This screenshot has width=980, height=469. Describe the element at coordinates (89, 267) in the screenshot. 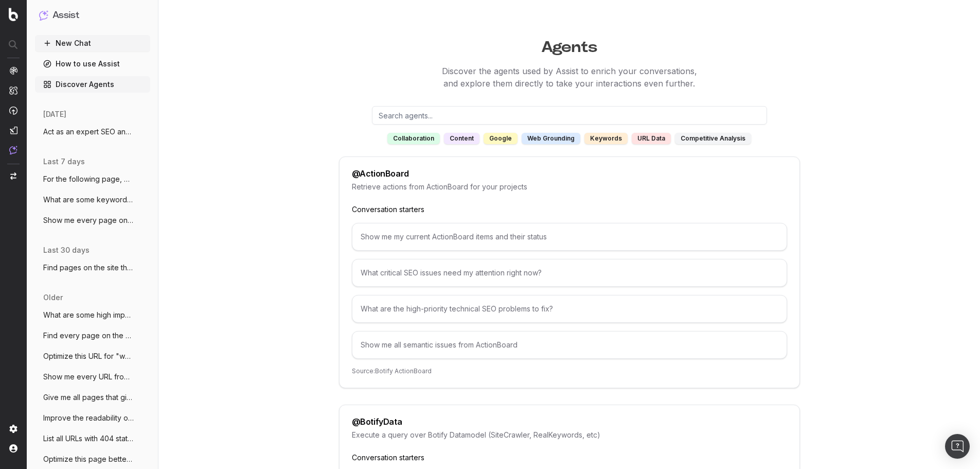

I see `span: Find pages on the site that have recentl` at that location.